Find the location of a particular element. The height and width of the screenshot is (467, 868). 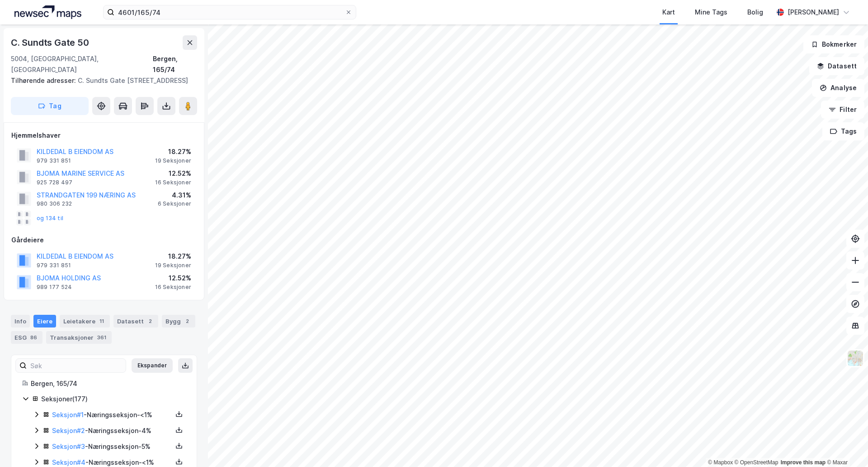

div: ESG is located at coordinates (27, 338).